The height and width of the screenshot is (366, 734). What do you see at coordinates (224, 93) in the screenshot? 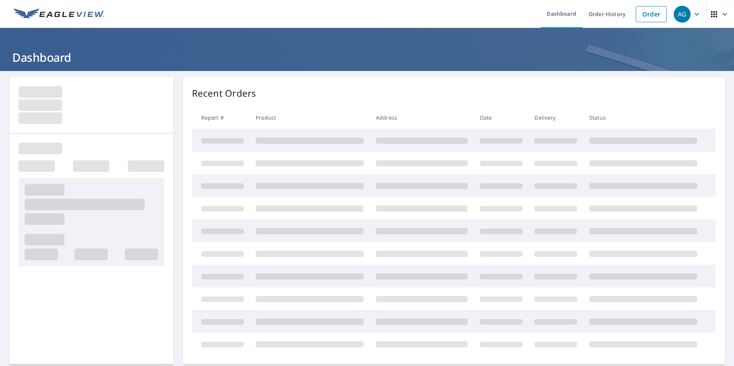
I see `p: Recent Orders` at bounding box center [224, 93].